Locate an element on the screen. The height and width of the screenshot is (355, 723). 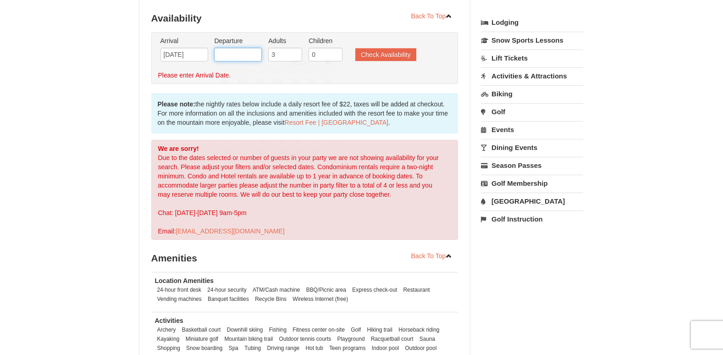
a: 28 is located at coordinates (260, 152).